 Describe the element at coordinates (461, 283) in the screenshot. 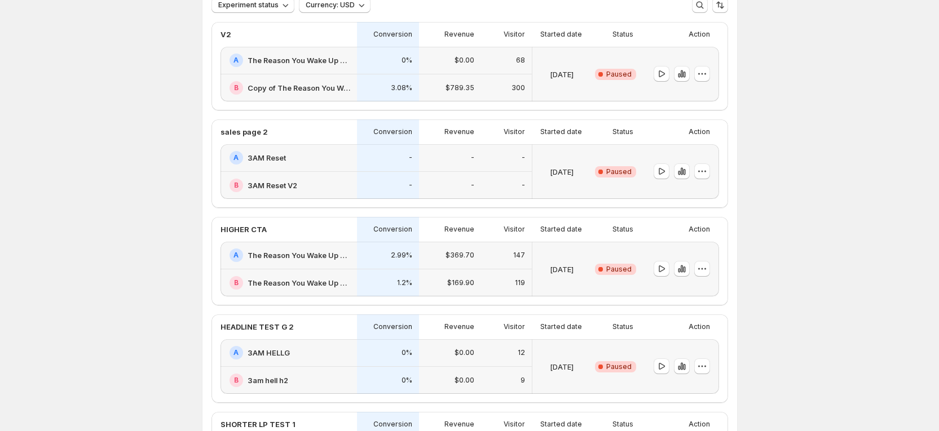

I see `p: $169.90` at that location.